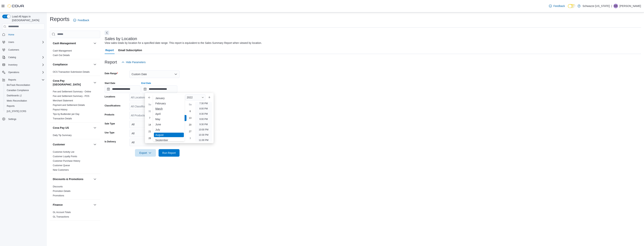 This screenshot has height=246, width=644. What do you see at coordinates (95, 144) in the screenshot?
I see `button: Customer` at bounding box center [95, 144].